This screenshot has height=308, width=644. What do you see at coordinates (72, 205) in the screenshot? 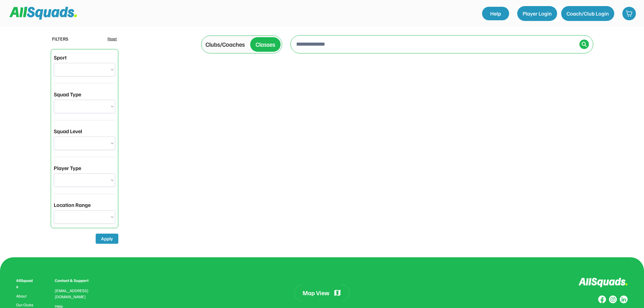
I see `div: Location Range` at bounding box center [72, 205].